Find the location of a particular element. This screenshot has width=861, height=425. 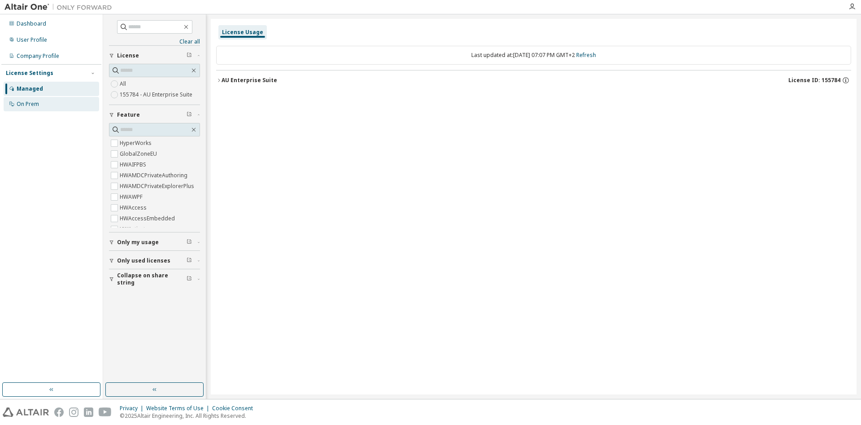

div: AU Enterprise Suite is located at coordinates (249, 80).